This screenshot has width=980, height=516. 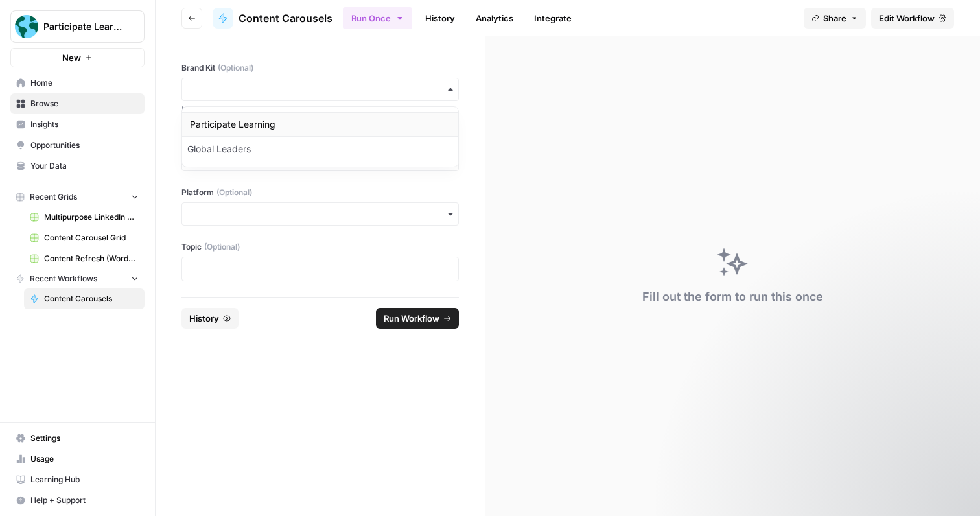 What do you see at coordinates (85, 500) in the screenshot?
I see `span: Help + Support` at bounding box center [85, 500].